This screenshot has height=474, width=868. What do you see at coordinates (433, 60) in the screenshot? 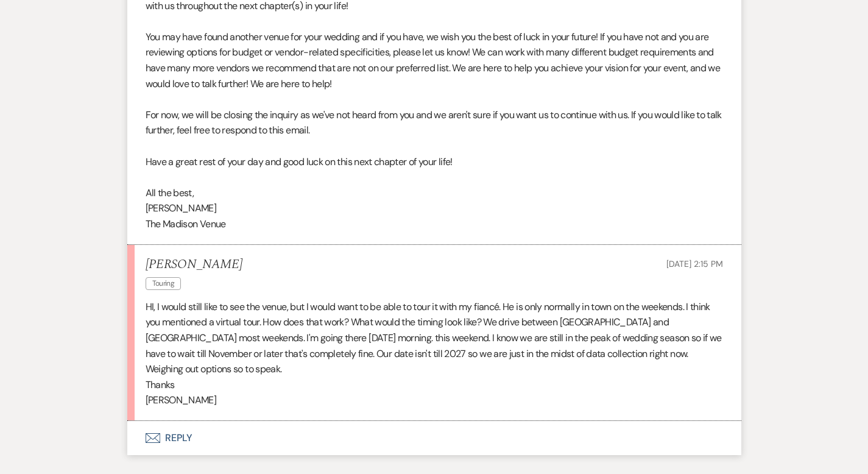
I see `span: You may have found another venue for your wedding and if you have, we wish you the best of luck i...` at bounding box center [433, 60].